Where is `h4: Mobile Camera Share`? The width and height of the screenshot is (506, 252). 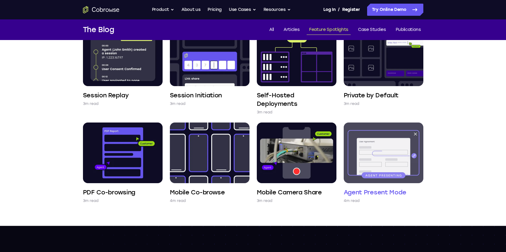
h4: Mobile Camera Share is located at coordinates (289, 193).